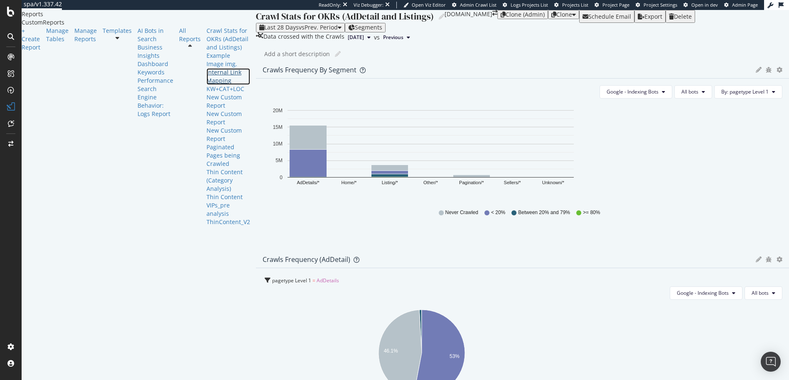  Describe the element at coordinates (228, 64) in the screenshot. I see `div: Image img.` at that location.